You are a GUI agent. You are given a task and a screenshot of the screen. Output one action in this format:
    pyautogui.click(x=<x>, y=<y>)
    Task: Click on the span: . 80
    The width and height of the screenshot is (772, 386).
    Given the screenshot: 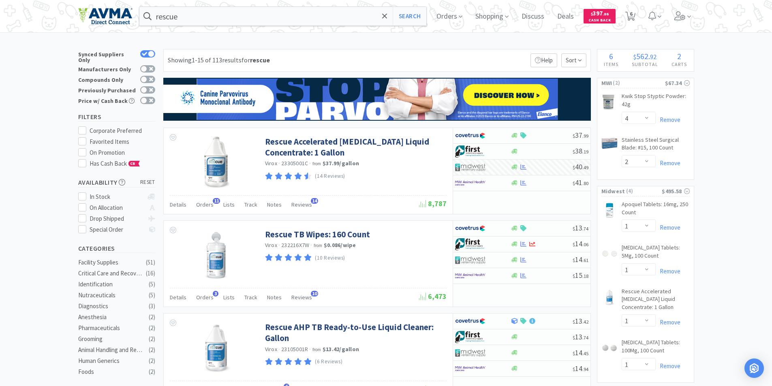 What is the action you would take?
    pyautogui.click(x=586, y=183)
    